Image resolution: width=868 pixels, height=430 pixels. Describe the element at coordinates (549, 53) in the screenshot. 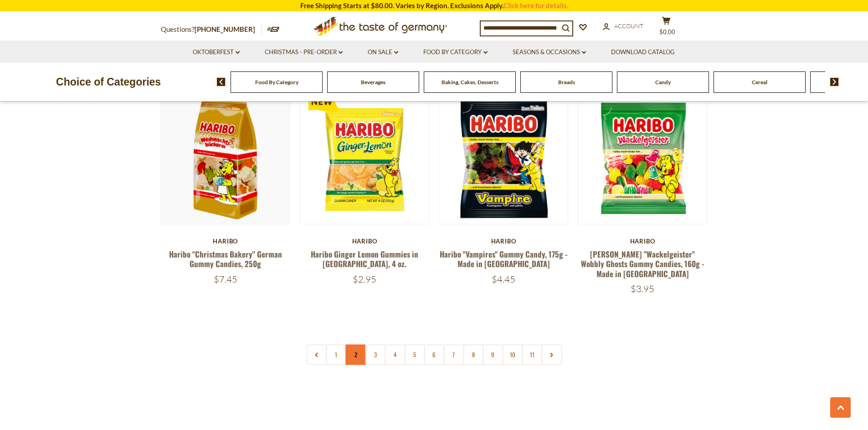

I see `a: Seasons & Occasions` at that location.